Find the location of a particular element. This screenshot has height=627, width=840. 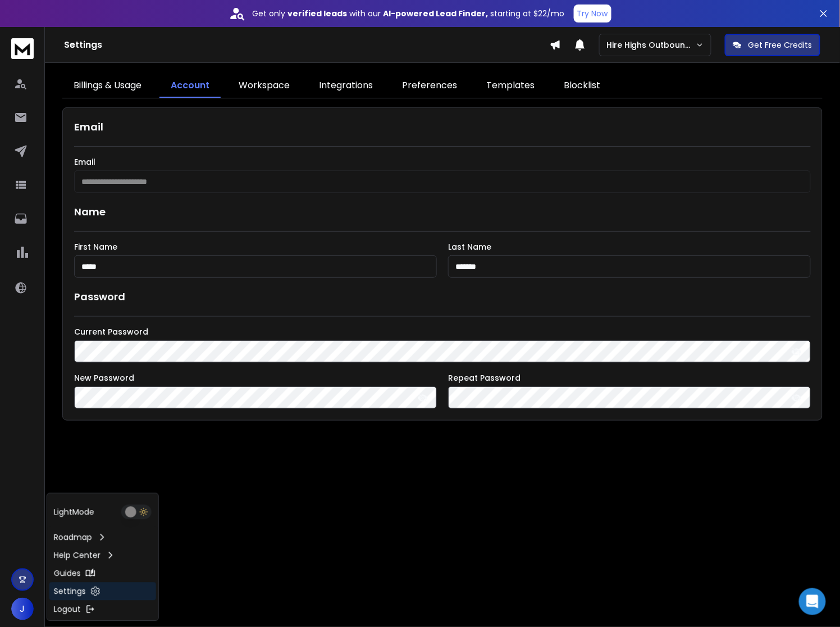

a: Workspace is located at coordinates (264, 86).